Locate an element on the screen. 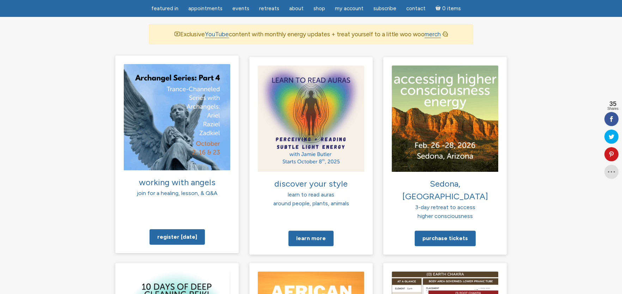  span: My Account is located at coordinates (349, 8).